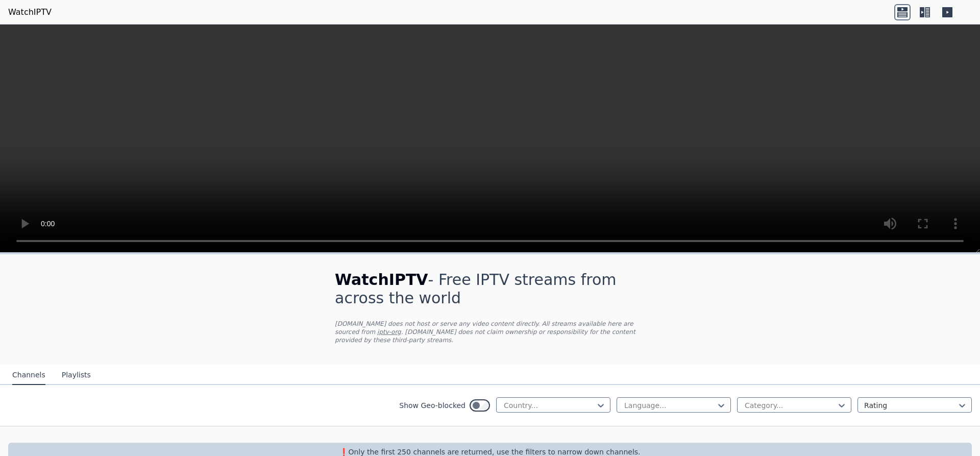 This screenshot has height=456, width=980. What do you see at coordinates (28, 375) in the screenshot?
I see `button: Channels` at bounding box center [28, 375].